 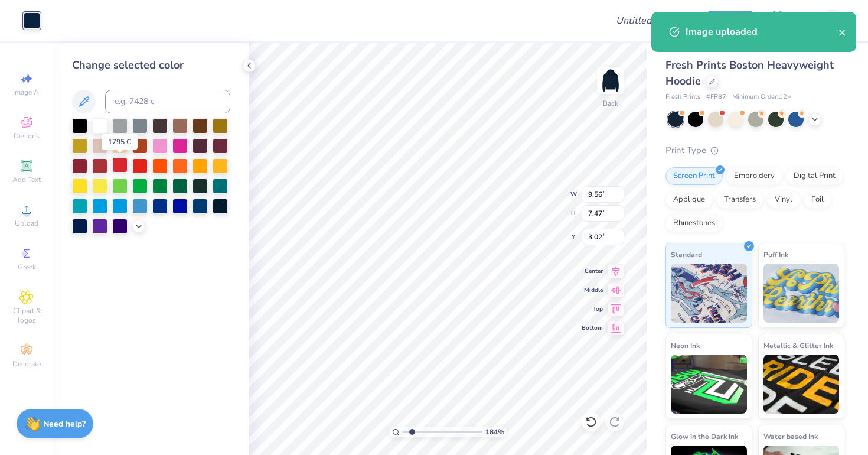 What do you see at coordinates (611, 80) in the screenshot?
I see `img: Back` at bounding box center [611, 80].